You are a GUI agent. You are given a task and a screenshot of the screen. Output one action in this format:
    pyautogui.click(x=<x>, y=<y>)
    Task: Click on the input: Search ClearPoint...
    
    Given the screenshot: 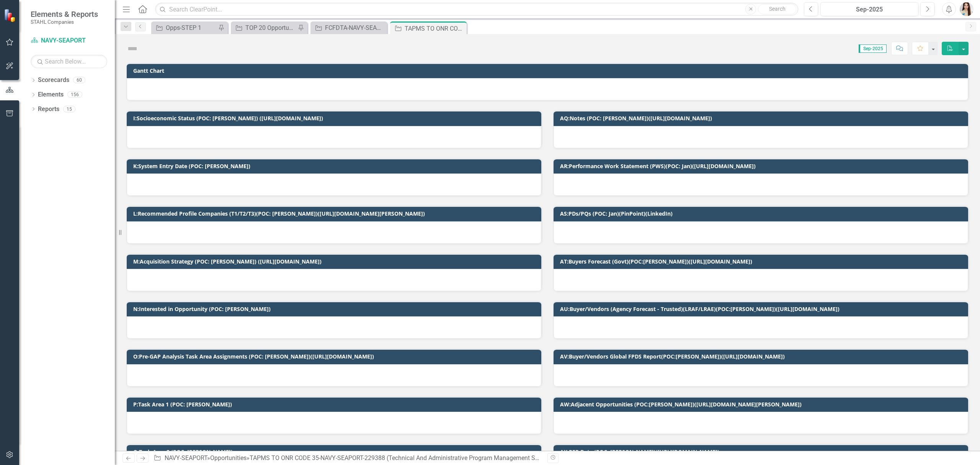 What is the action you would take?
    pyautogui.click(x=477, y=9)
    